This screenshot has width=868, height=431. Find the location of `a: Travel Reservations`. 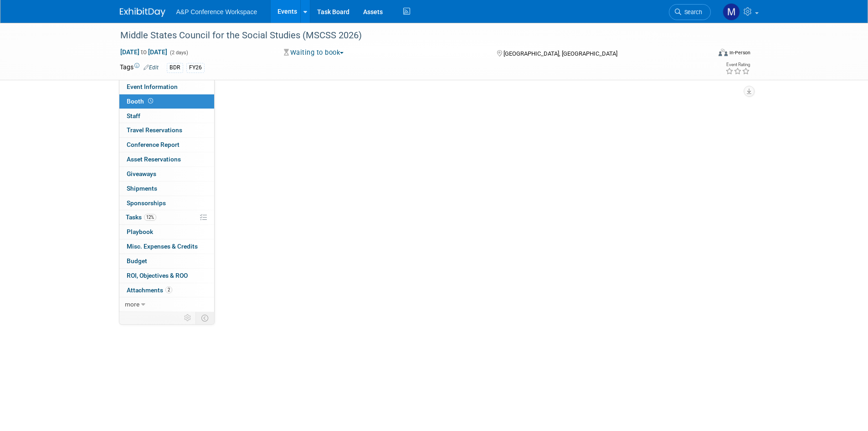

a: Travel Reservations is located at coordinates (166, 130).